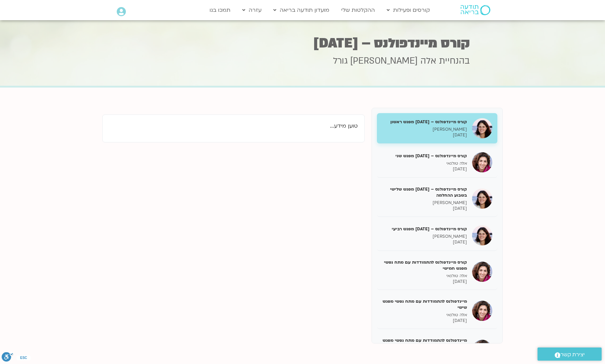  What do you see at coordinates (358, 10) in the screenshot?
I see `a: ההקלטות שלי` at bounding box center [358, 10].